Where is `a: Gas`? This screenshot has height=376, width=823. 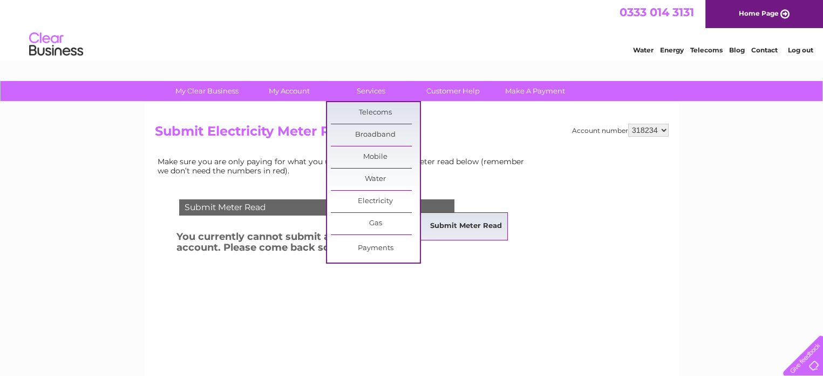 a: Gas is located at coordinates (375, 224).